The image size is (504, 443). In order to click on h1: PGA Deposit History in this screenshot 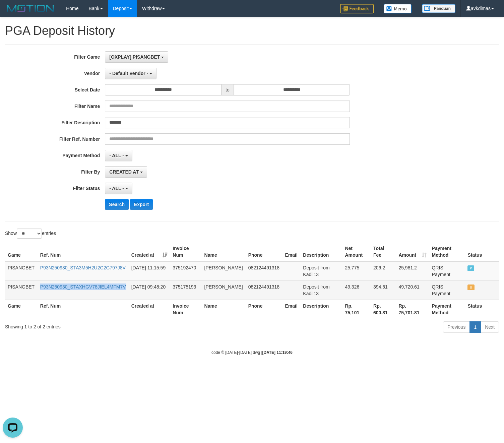, I will do `click(252, 30)`.